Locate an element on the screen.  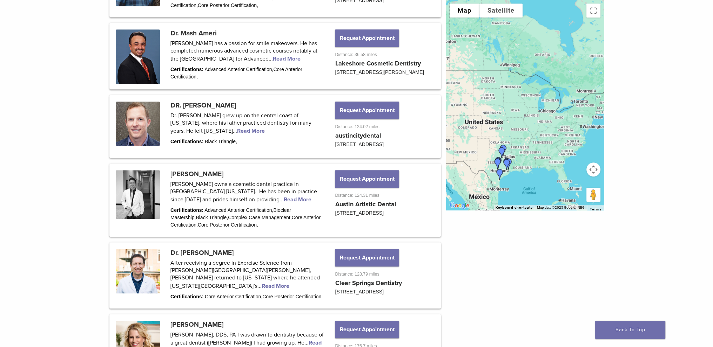
a: Terms (opens in new tab) is located at coordinates (596, 210).